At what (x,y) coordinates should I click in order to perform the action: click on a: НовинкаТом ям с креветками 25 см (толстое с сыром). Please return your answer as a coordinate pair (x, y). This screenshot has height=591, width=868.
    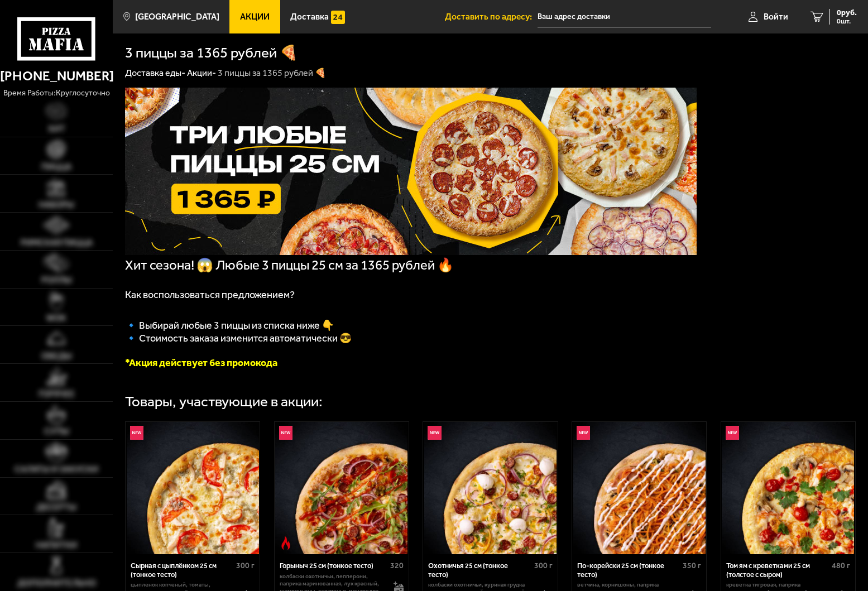
    Looking at the image, I should click on (789, 487).